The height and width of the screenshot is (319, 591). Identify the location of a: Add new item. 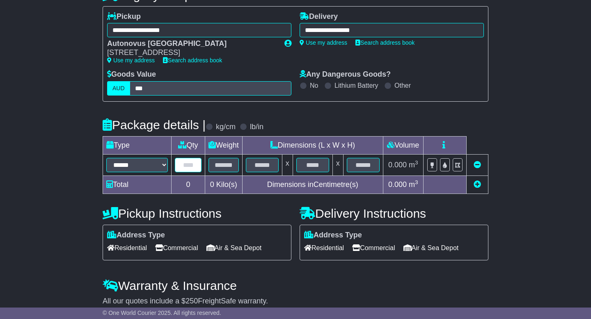
(477, 185).